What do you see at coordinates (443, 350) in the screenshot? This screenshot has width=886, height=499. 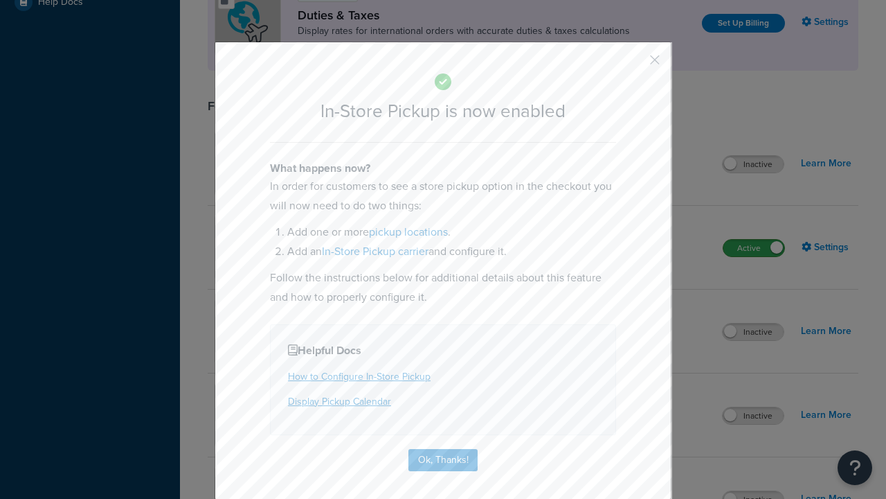 I see `h4: Helpful Docs` at bounding box center [443, 350].